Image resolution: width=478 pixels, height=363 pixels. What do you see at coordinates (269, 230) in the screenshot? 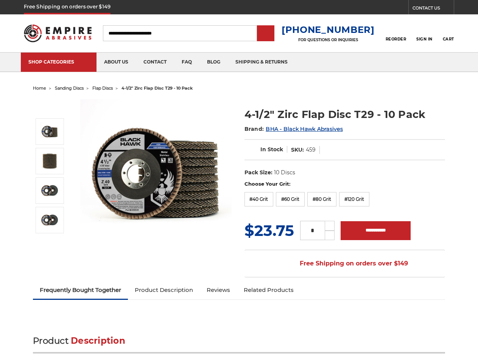
I see `span: $23.75` at bounding box center [269, 230].